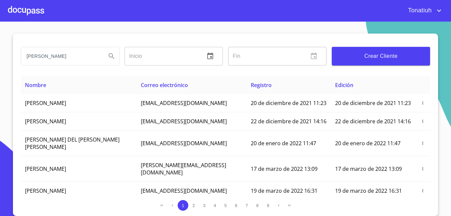 The height and width of the screenshot is (216, 451). I want to click on span: 2, so click(193, 205).